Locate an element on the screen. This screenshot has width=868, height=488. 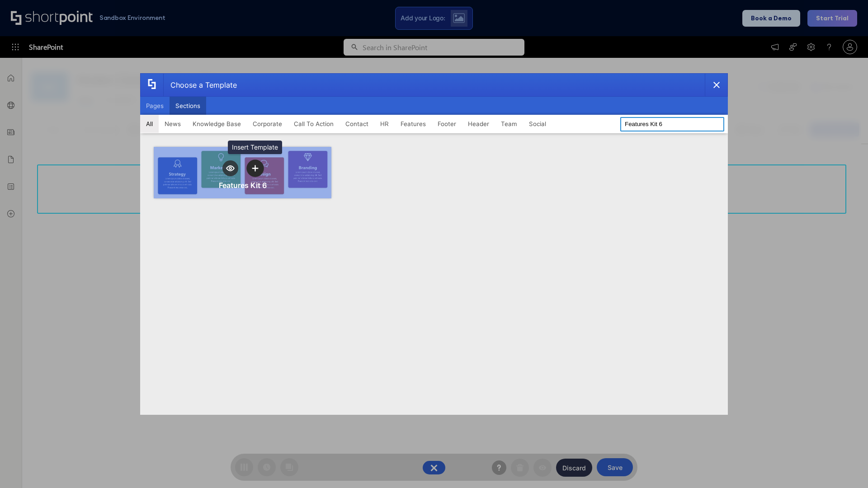
button: Header is located at coordinates (478, 124).